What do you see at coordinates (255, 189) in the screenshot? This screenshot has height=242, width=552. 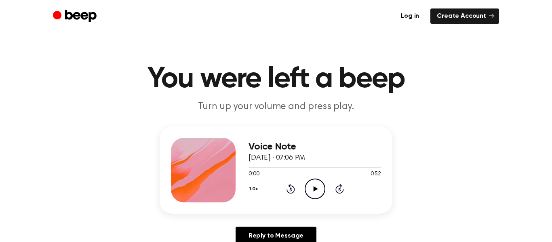 I see `button: 1.0x` at bounding box center [255, 189].